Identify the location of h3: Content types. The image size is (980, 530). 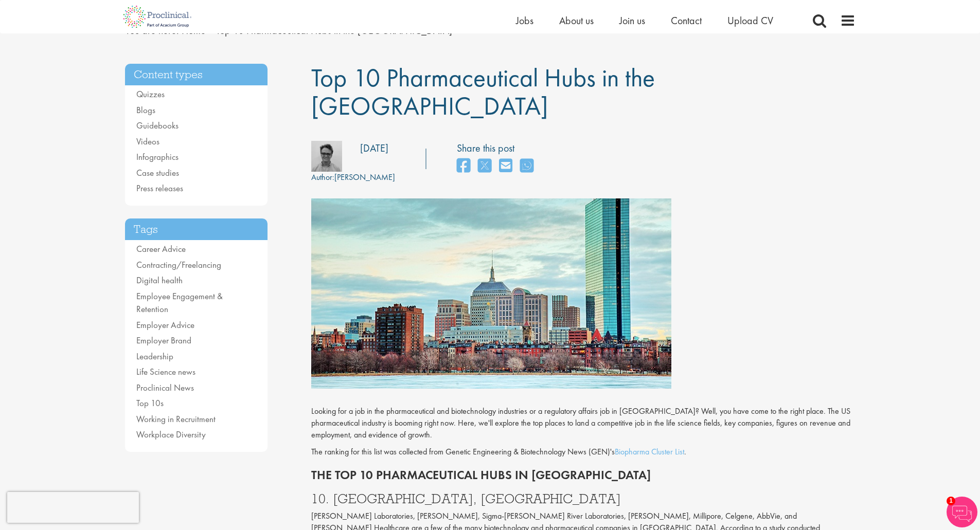
(196, 74).